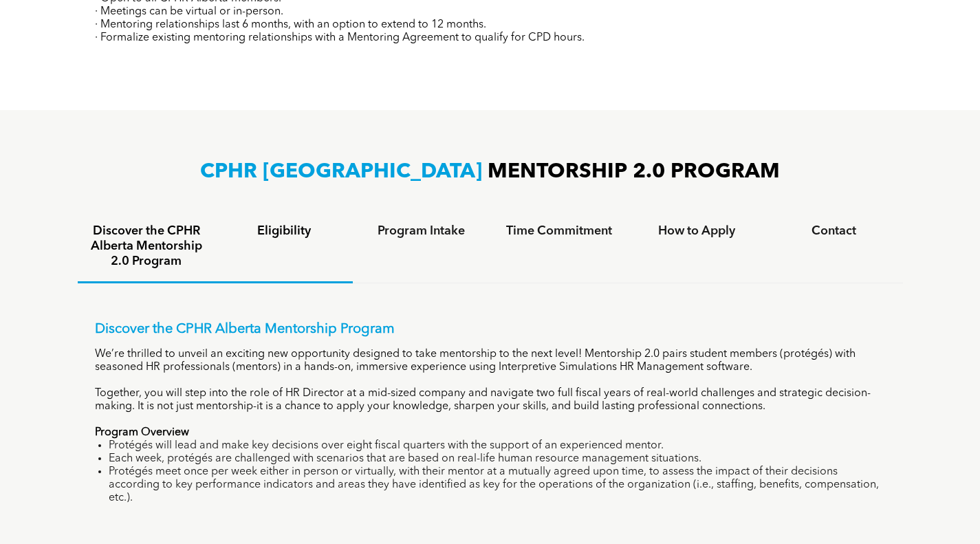 The height and width of the screenshot is (544, 980). Describe the element at coordinates (490, 38) in the screenshot. I see `p: · Formalize existing mentoring relationships with a Mentoring Agreement to qualify for CPD hours.` at that location.